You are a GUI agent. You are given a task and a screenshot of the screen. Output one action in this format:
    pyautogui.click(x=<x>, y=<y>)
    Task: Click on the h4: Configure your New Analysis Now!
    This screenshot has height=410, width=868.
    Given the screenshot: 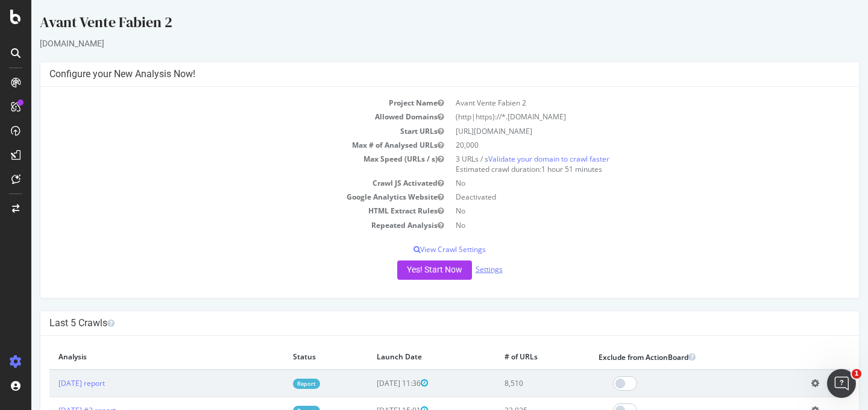 What is the action you would take?
    pyautogui.click(x=419, y=74)
    